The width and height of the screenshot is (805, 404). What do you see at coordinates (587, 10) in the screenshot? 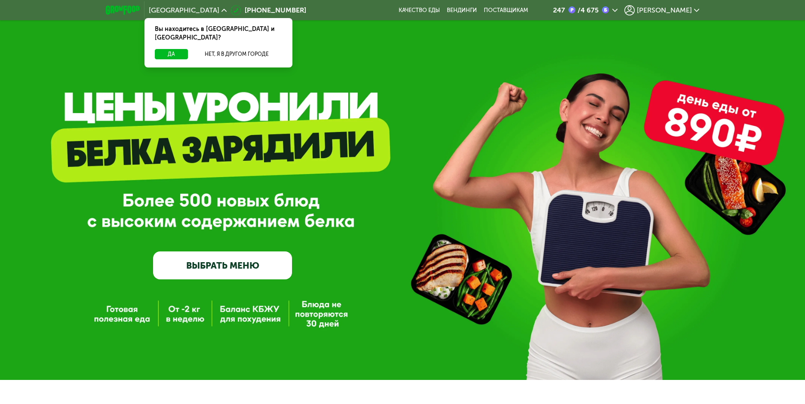
I see `div: 4 675` at bounding box center [587, 10].